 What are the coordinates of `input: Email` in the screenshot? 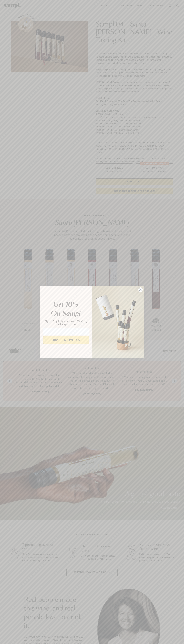 It's located at (66, 332).